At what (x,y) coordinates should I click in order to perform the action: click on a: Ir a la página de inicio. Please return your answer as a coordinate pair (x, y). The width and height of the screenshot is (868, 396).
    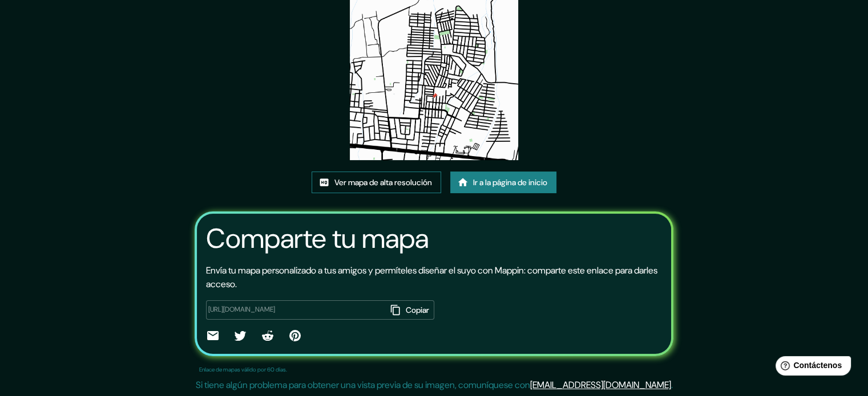
    Looking at the image, I should click on (504, 182).